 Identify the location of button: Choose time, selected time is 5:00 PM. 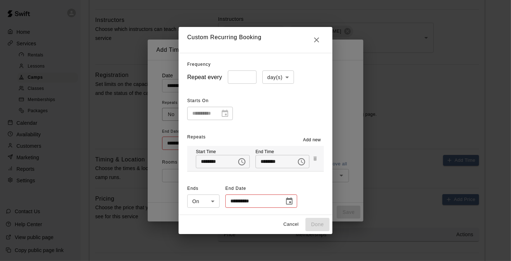
(242, 162).